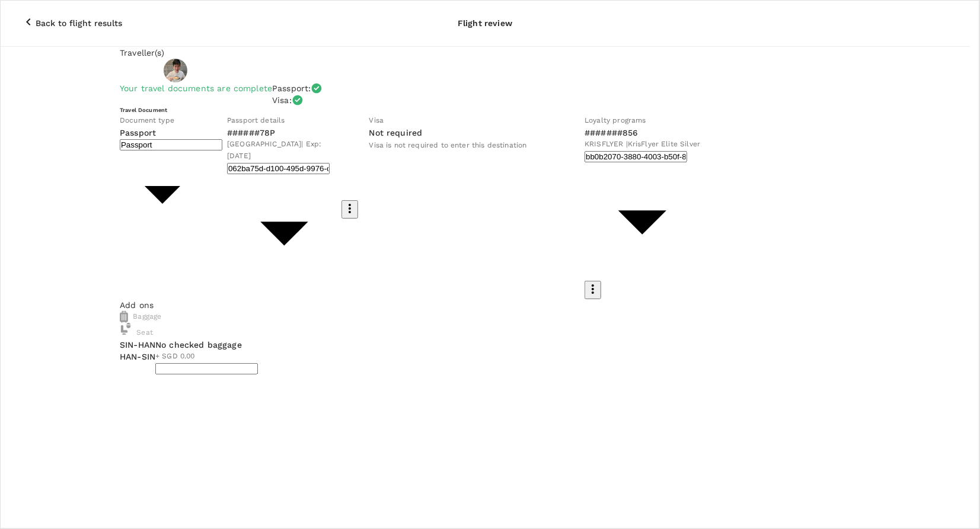 The width and height of the screenshot is (980, 529). Describe the element at coordinates (396, 133) in the screenshot. I see `p: Not required` at that location.